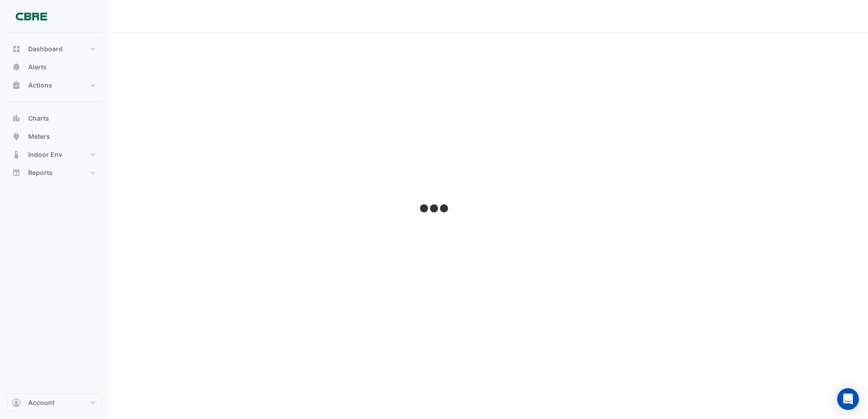 The width and height of the screenshot is (868, 419). I want to click on button: Indoor Env, so click(55, 155).